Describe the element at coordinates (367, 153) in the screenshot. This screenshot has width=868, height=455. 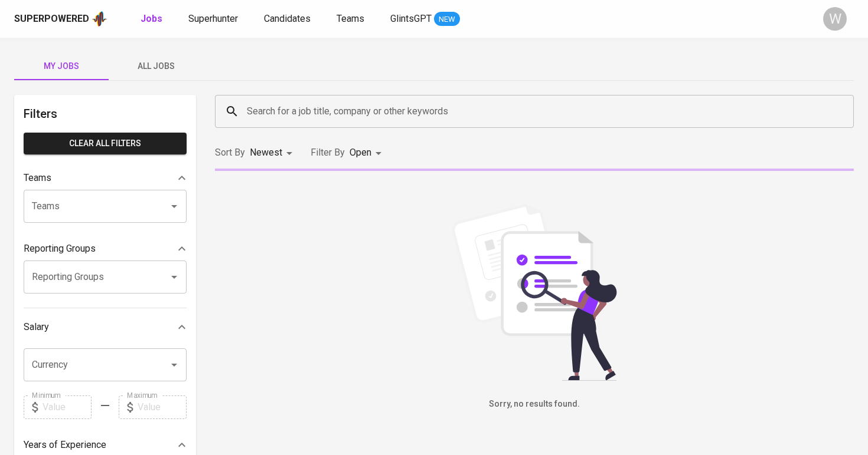
I see `div: Open` at that location.